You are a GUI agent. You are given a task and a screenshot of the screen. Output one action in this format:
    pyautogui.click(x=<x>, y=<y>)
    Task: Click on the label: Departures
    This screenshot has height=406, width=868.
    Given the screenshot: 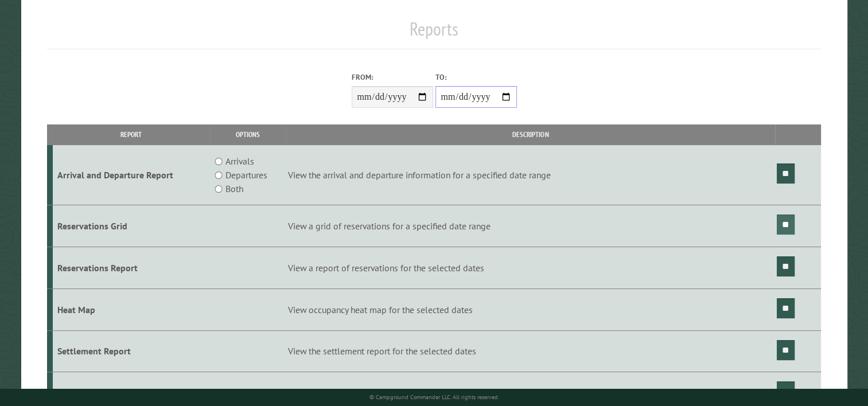 What is the action you would take?
    pyautogui.click(x=246, y=175)
    